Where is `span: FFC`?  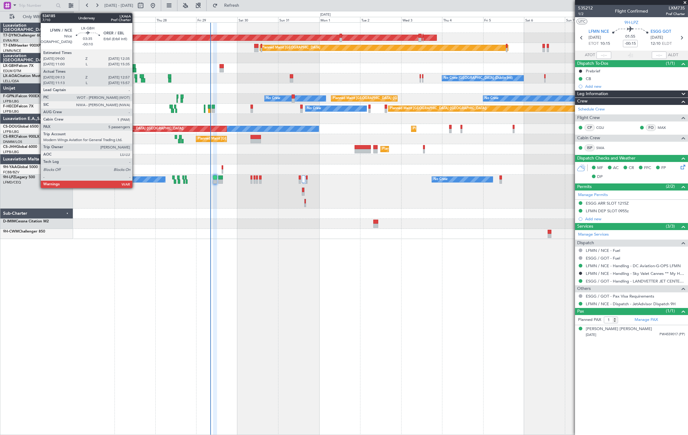
span: FFC is located at coordinates (648, 168).